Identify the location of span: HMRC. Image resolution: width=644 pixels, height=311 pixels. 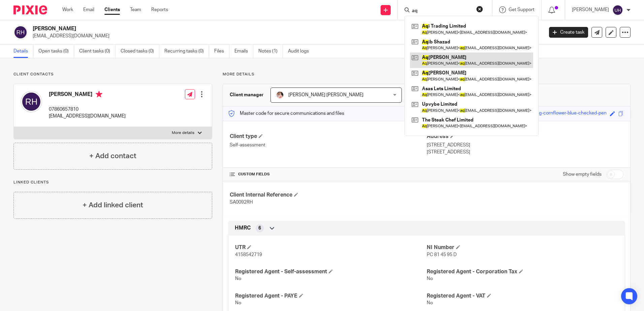
(242, 228).